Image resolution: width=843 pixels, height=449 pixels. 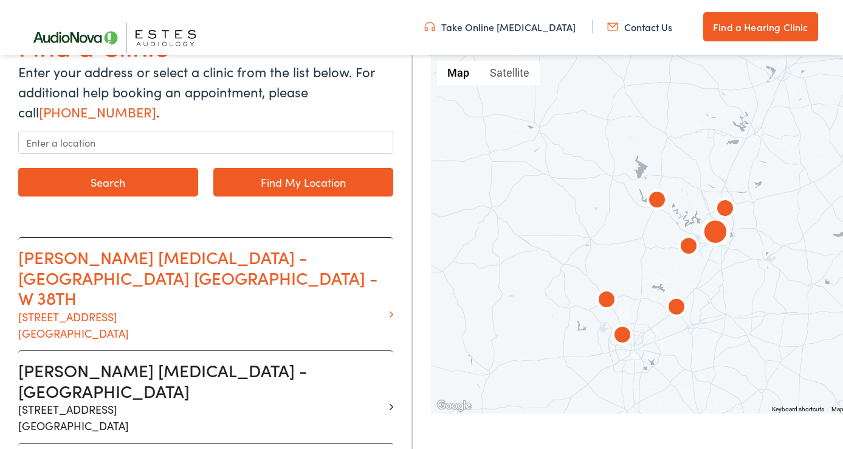 I want to click on button: Search, so click(x=108, y=182).